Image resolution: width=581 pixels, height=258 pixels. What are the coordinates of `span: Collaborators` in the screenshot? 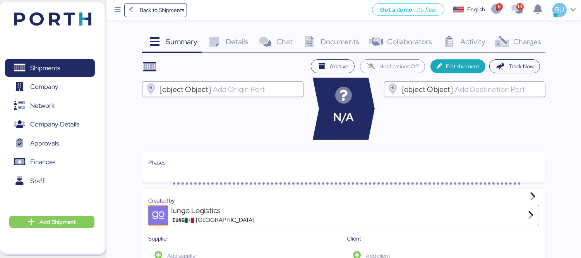 It's located at (410, 41).